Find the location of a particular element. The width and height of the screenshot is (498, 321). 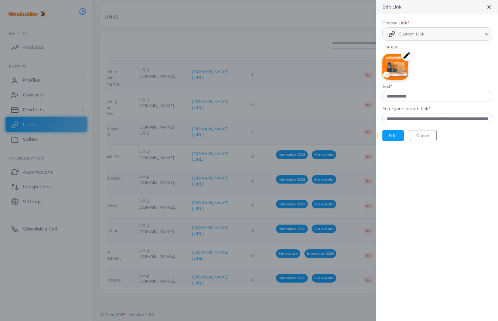

button: Edit is located at coordinates (393, 136).